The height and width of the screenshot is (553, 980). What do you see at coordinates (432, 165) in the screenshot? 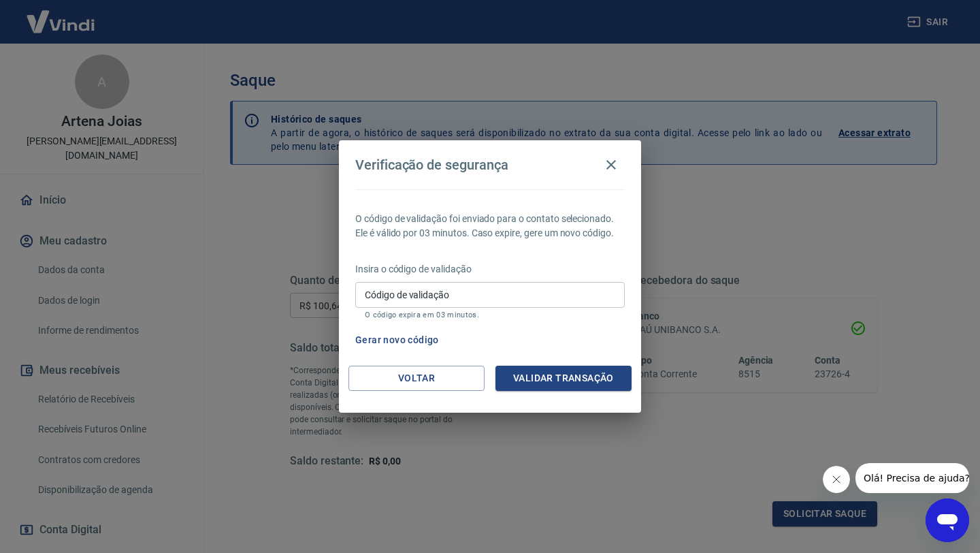
I see `h4: Verificação de segurança` at bounding box center [432, 165].